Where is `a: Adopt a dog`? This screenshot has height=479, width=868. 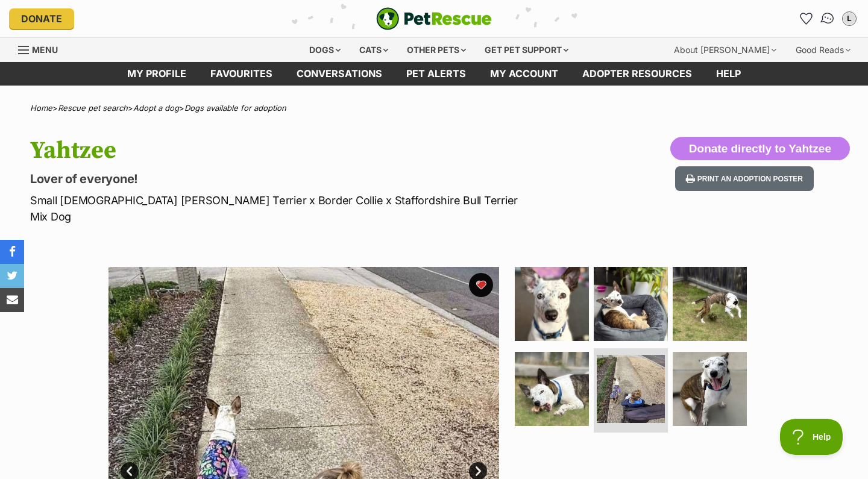 a: Adopt a dog is located at coordinates (156, 108).